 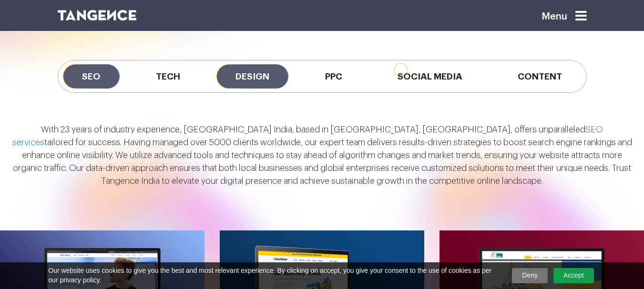 What do you see at coordinates (573, 276) in the screenshot?
I see `a: Accept` at bounding box center [573, 276].